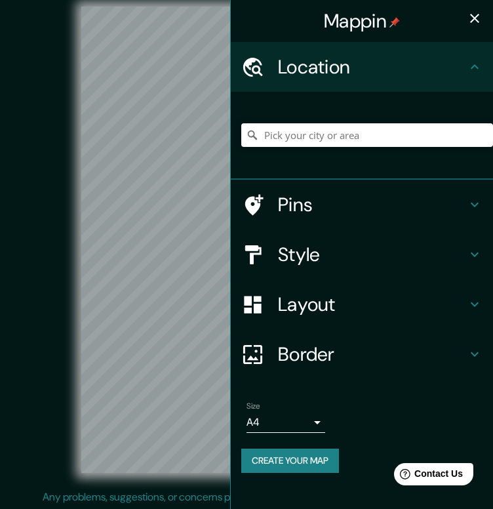 Image resolution: width=493 pixels, height=509 pixels. Describe the element at coordinates (372, 205) in the screenshot. I see `h4: Pins` at that location.